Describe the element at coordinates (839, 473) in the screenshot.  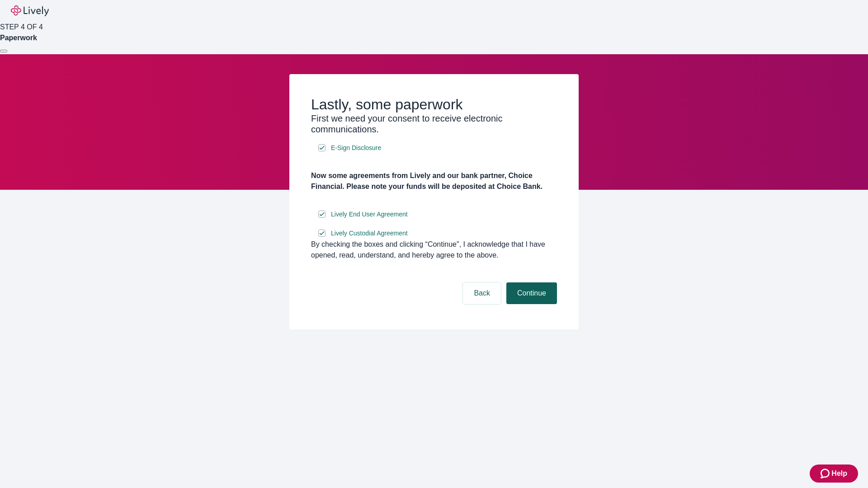
I see `span: Help` at that location.